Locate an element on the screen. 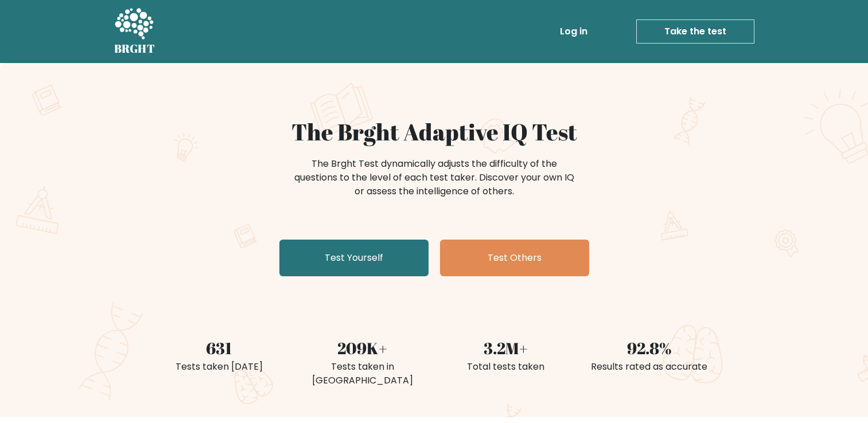 The image size is (868, 423). h1: The Brght Adaptive IQ Test is located at coordinates (434, 132).